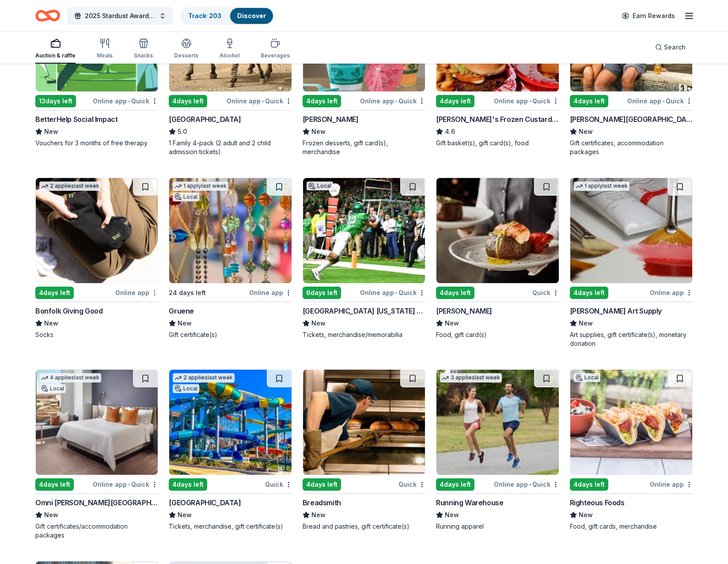 This screenshot has width=728, height=564. What do you see at coordinates (121, 16) in the screenshot?
I see `button: 2025 Stardust Awards & Gala` at bounding box center [121, 16].